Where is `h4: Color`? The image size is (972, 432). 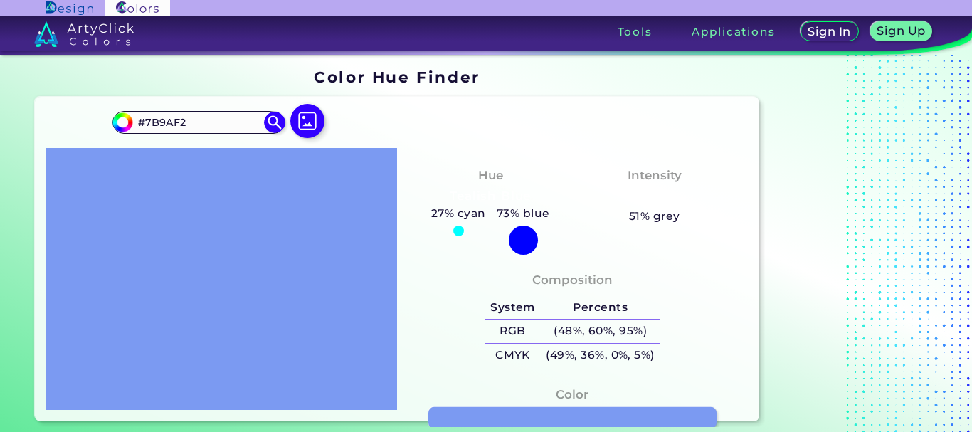
h4: Color is located at coordinates (572, 394).